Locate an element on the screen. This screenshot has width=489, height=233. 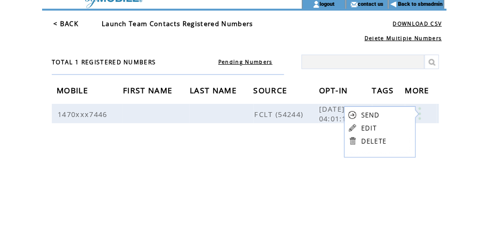
a: EDIT is located at coordinates (369, 128).